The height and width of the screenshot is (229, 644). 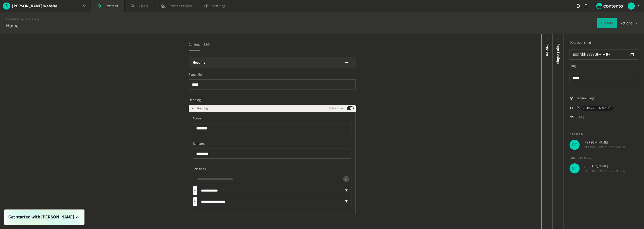 What do you see at coordinates (180, 6) in the screenshot?
I see `span: Content types` at bounding box center [180, 6].